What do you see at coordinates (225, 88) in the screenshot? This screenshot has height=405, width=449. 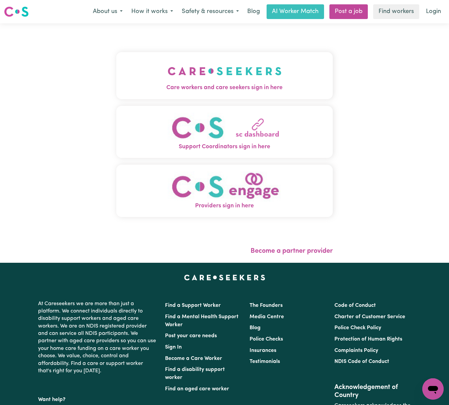 I see `span: Care workers and care seekers sign in here` at bounding box center [225, 88].